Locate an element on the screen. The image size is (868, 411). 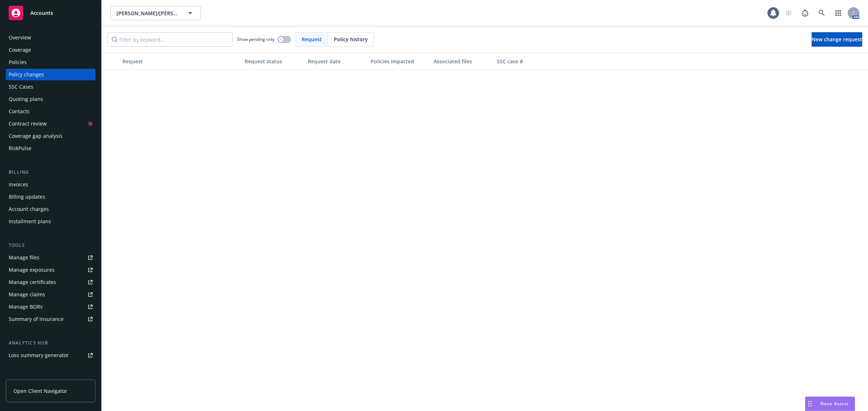
div: Overview is located at coordinates (20, 38).